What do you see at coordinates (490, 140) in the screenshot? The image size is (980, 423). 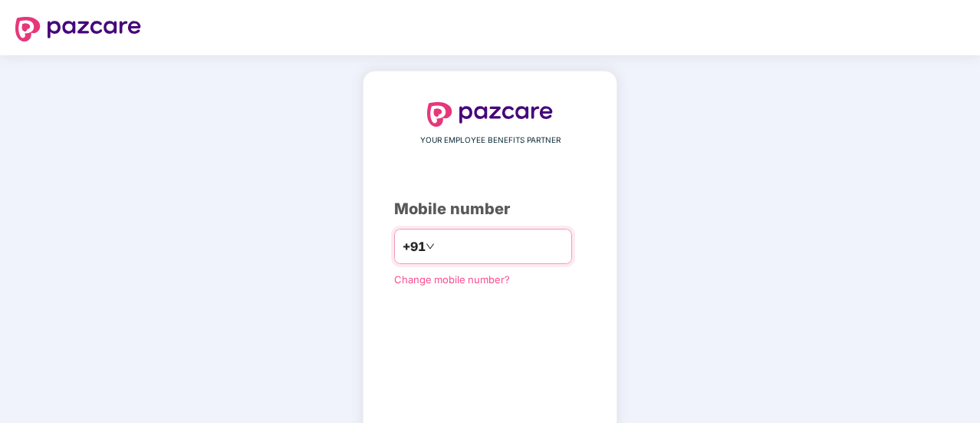 I see `span: YOUR EMPLOYEE BENEFITS PARTNER` at bounding box center [490, 140].